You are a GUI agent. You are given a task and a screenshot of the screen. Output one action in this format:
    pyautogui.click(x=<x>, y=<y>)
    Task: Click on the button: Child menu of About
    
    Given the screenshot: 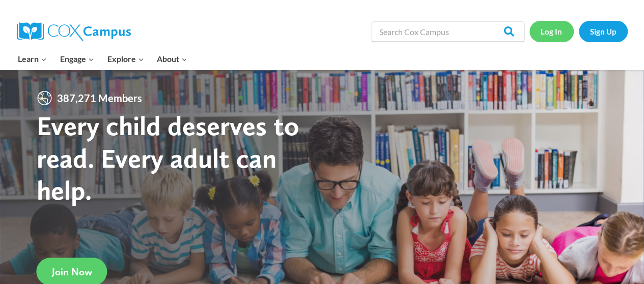 What is the action you would take?
    pyautogui.click(x=172, y=59)
    